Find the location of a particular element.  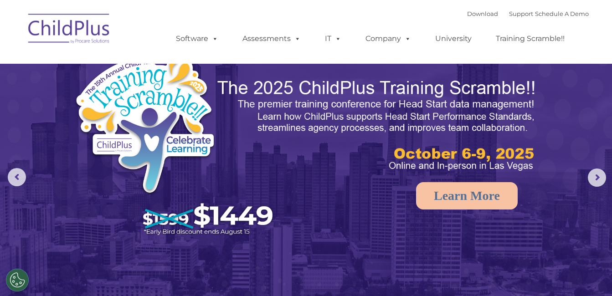

a: Training Scramble!! is located at coordinates (530, 39).